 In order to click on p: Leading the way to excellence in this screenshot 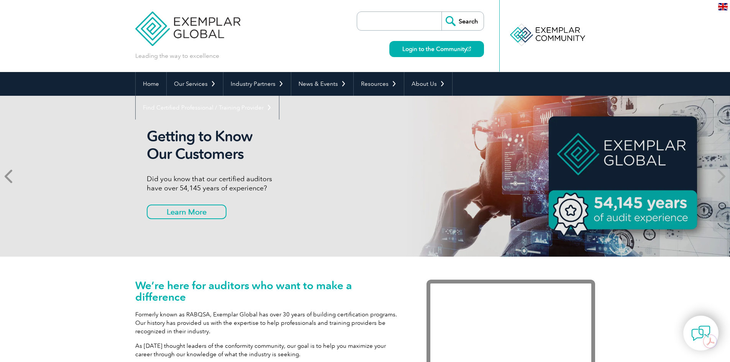, I will do `click(177, 56)`.